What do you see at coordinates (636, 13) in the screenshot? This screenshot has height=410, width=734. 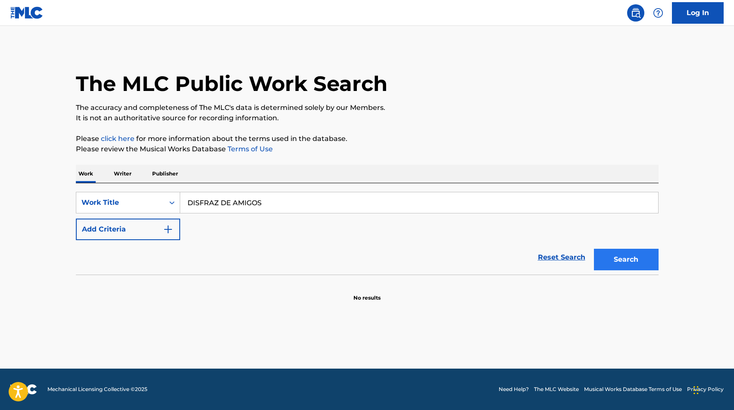 I see `img: search` at bounding box center [636, 13].